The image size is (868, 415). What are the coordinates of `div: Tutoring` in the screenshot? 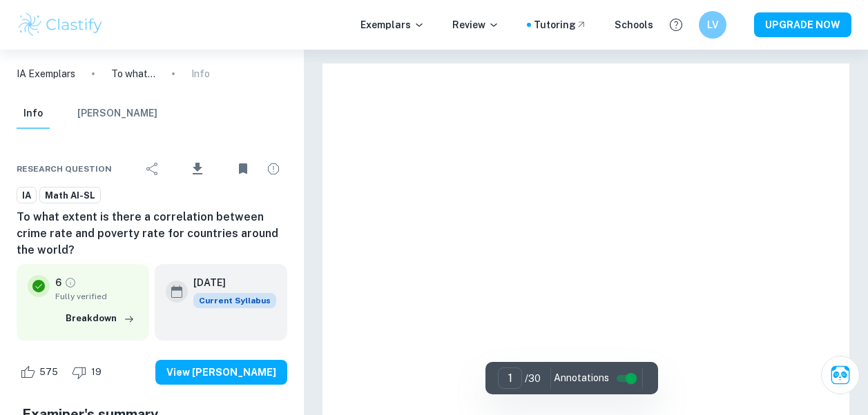 It's located at (560, 24).